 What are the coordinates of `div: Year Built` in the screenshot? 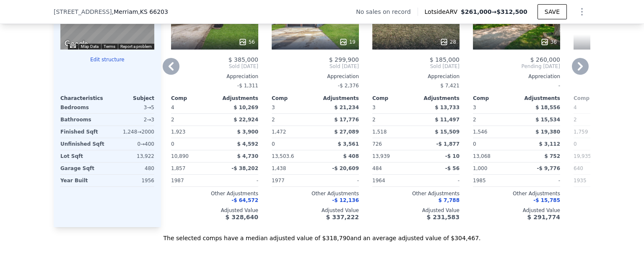 It's located at (83, 181).